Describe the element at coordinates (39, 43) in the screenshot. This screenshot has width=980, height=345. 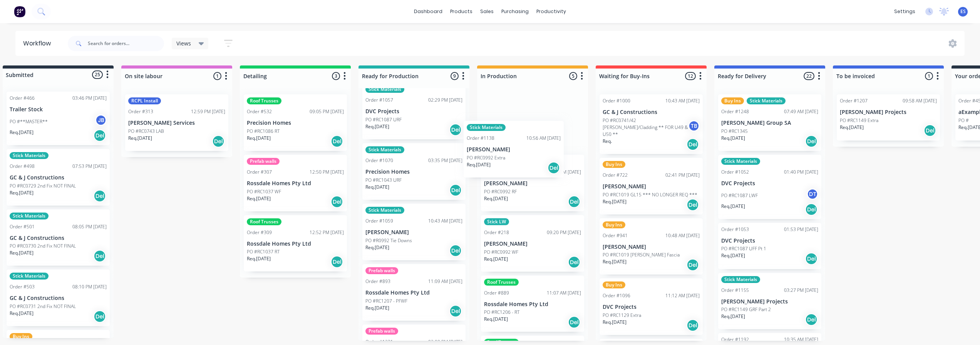
I see `div: Workflow` at that location.